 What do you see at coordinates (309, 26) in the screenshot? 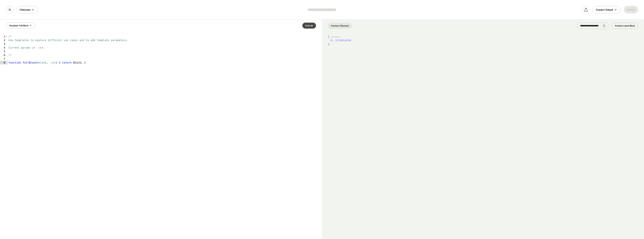
I see `button: Execute` at bounding box center [309, 26].